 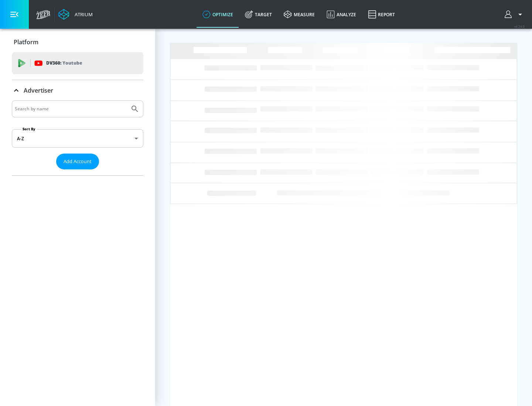 I want to click on a: Atrium, so click(x=75, y=15).